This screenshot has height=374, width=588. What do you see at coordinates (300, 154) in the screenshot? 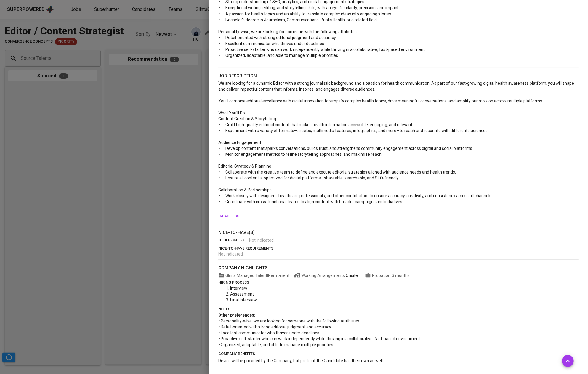
I see `span: • Monitor engagement metrics to refine storytelling approaches and maximize reach.` at bounding box center [300, 154].